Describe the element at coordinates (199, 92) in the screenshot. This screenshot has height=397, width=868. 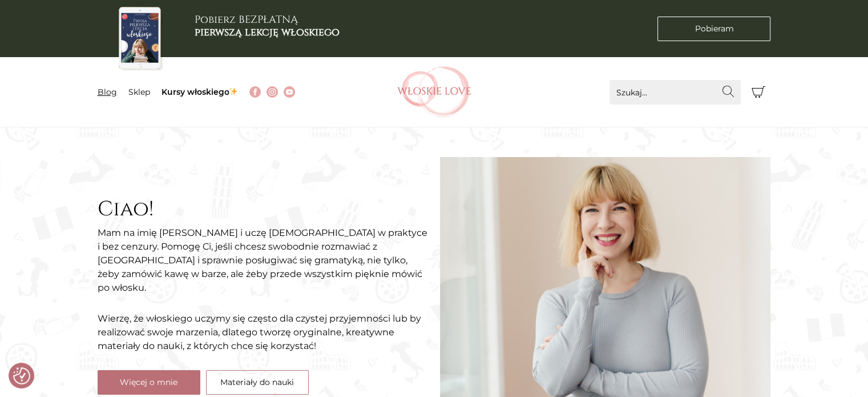
I see `a: Kursy włoskiego` at that location.